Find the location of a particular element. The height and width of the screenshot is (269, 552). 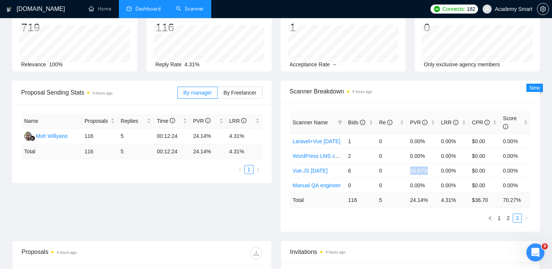

span: Invitations is located at coordinates (410, 252).